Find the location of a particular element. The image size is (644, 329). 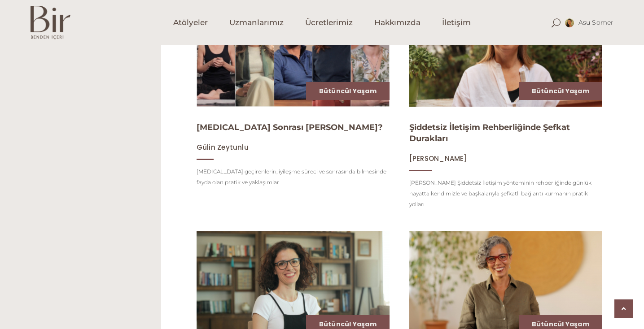

span: Atölyeler is located at coordinates (190, 22).